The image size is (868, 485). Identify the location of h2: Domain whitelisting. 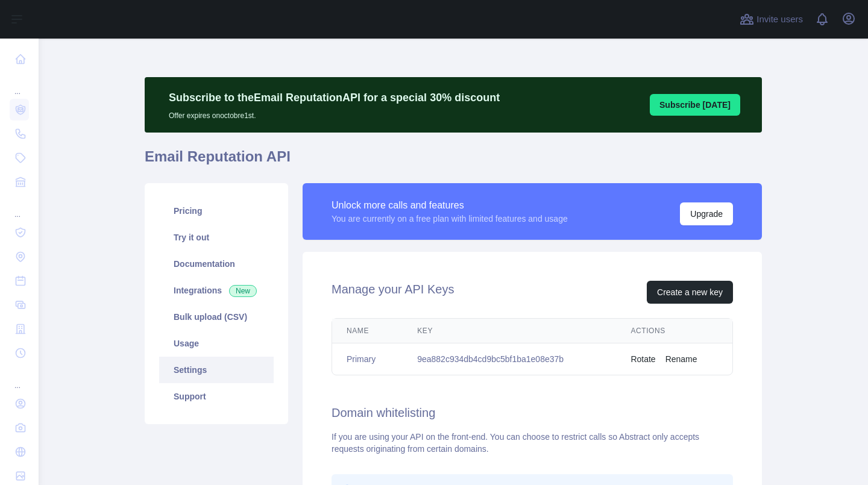
(532, 413).